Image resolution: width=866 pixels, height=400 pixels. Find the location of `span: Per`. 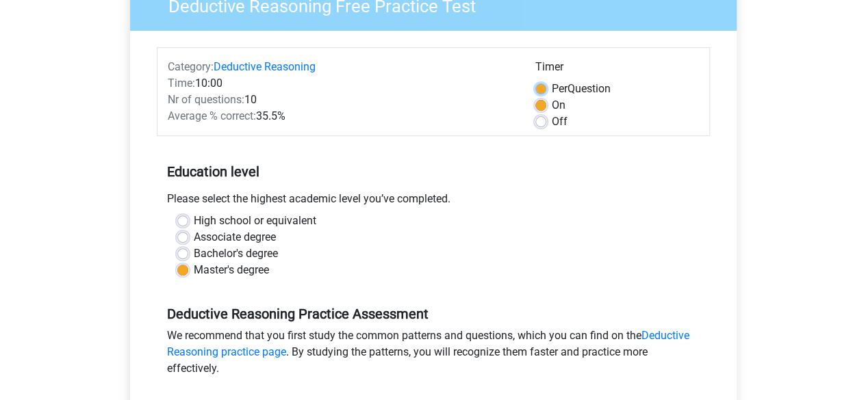

span: Per is located at coordinates (559, 88).